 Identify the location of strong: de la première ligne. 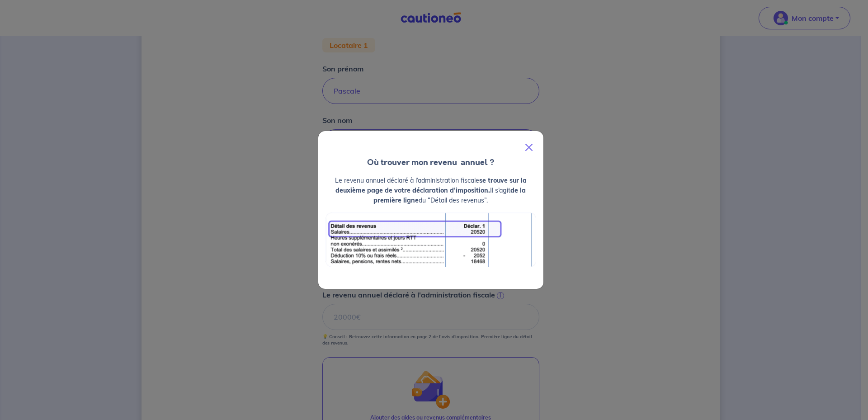
(449, 196).